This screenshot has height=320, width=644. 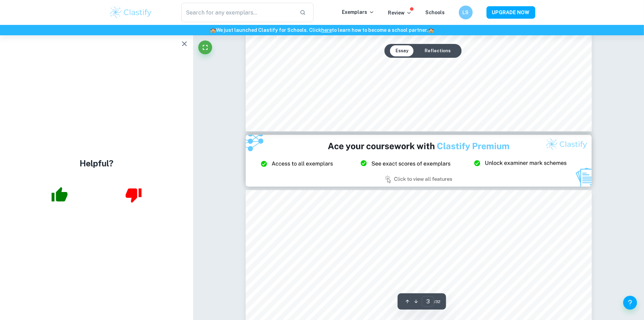 What do you see at coordinates (205, 47) in the screenshot?
I see `button: Fullscreen` at bounding box center [205, 47].